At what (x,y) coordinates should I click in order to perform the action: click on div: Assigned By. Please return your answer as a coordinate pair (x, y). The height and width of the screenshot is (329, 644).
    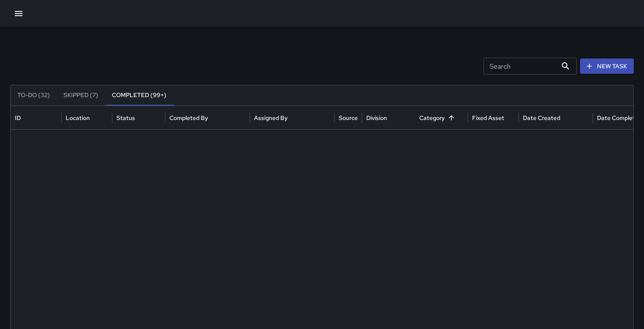
    Looking at the image, I should click on (271, 118).